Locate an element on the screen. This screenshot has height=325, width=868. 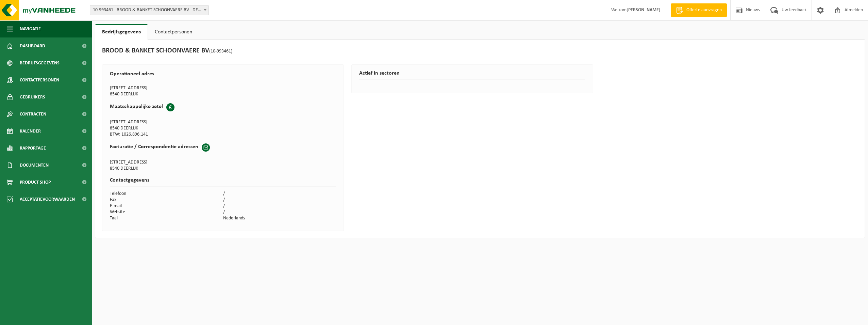
span: Product Shop is located at coordinates (35, 182).